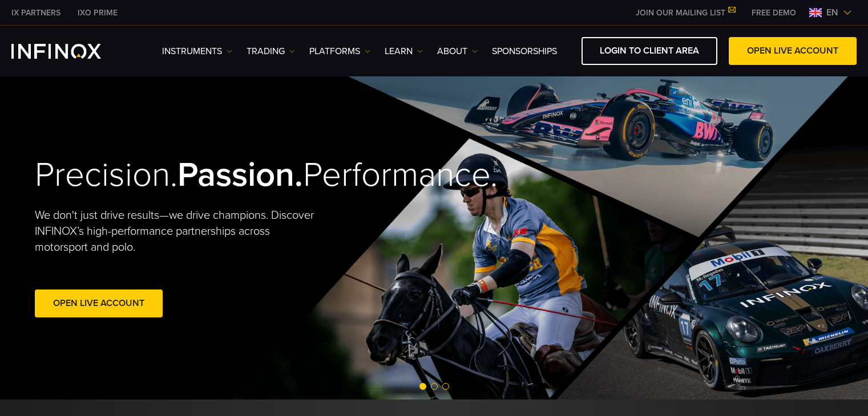 The image size is (868, 416). What do you see at coordinates (240, 175) in the screenshot?
I see `strong: Passion.` at bounding box center [240, 175].